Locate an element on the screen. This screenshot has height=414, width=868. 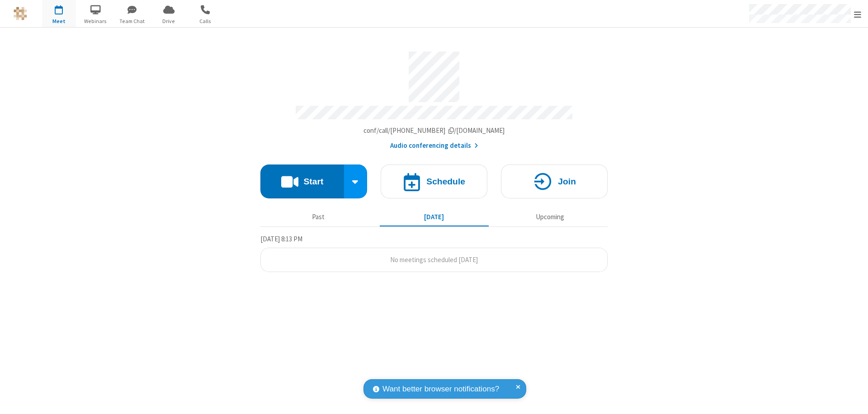
button: Copy my meeting room linkCopy my meeting room link is located at coordinates (434, 131).